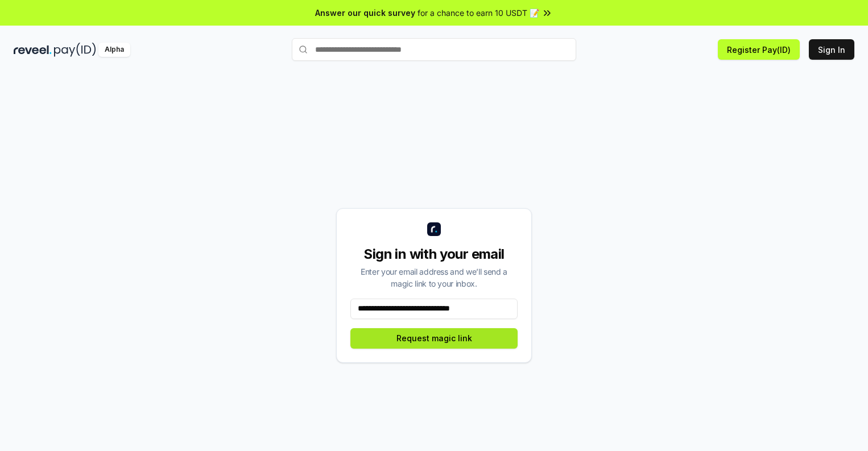  Describe the element at coordinates (434, 338) in the screenshot. I see `button: Request magic link` at that location.